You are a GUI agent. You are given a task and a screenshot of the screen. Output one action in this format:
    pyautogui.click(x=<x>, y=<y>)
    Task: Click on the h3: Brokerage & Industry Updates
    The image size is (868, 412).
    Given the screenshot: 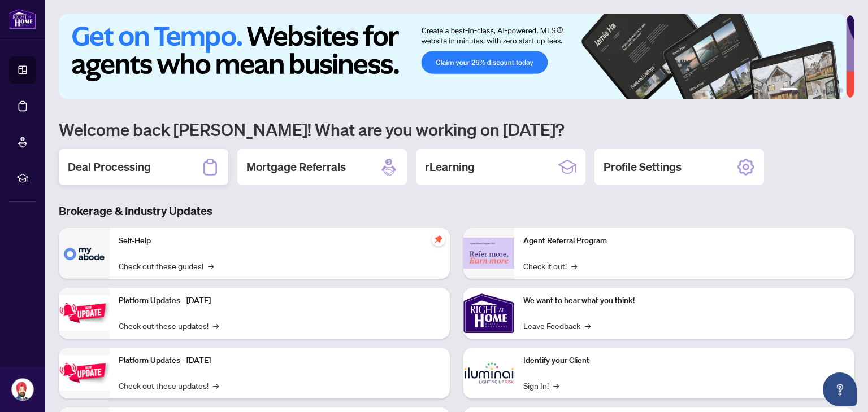 What is the action you would take?
    pyautogui.click(x=456, y=211)
    